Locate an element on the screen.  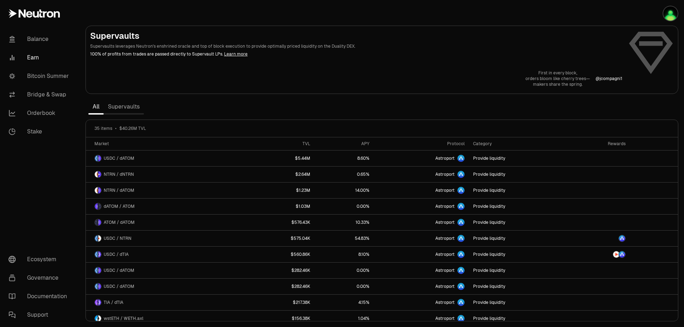
p: Supervaults leverages Neutron's enshrined oracle and top of block execution to provide optimally ... is located at coordinates (356, 46).